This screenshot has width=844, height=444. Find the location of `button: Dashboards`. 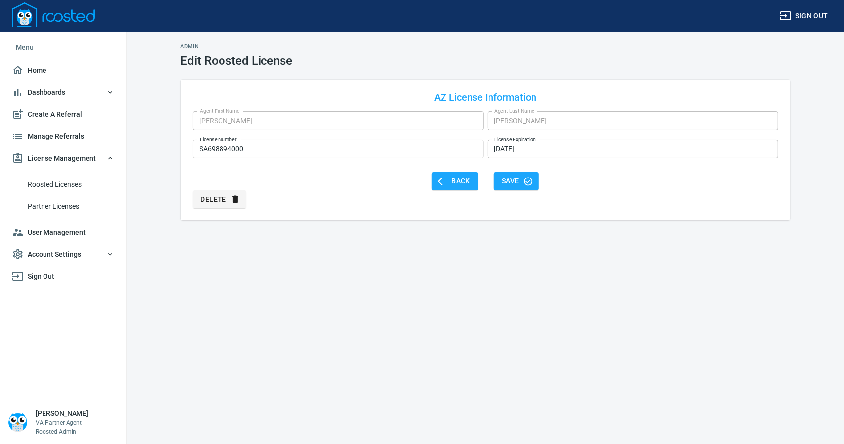

button: Dashboards is located at coordinates (63, 92).